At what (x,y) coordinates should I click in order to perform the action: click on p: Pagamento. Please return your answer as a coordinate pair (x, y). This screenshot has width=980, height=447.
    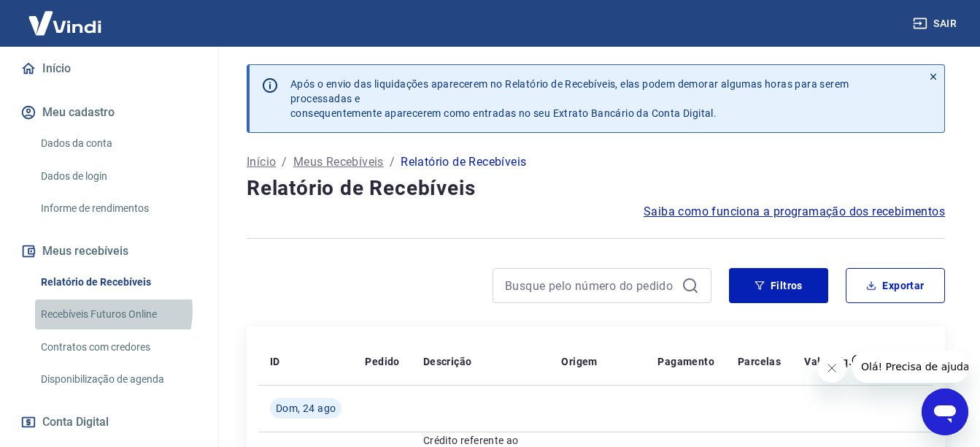
    Looking at the image, I should click on (687, 362).